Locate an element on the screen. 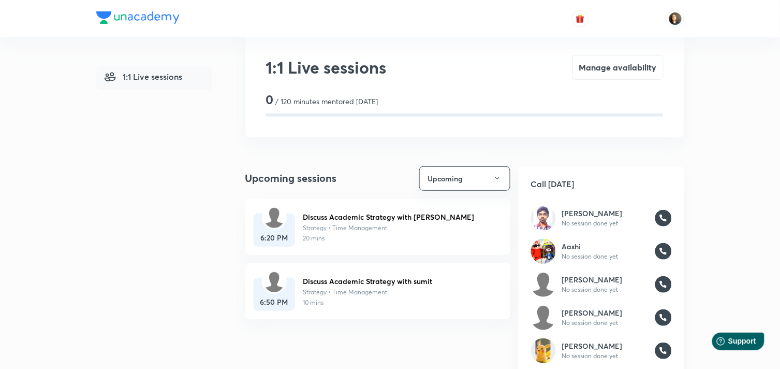 This screenshot has width=780, height=369. p: 20 mins is located at coordinates (399, 238).